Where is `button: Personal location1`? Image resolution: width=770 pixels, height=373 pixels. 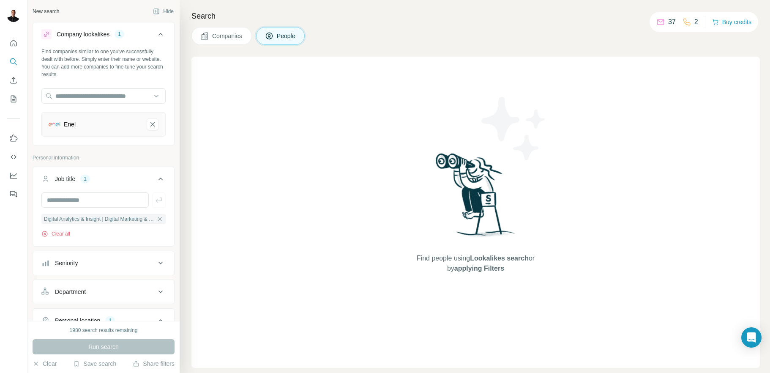 button: Personal location1 is located at coordinates (104, 322).